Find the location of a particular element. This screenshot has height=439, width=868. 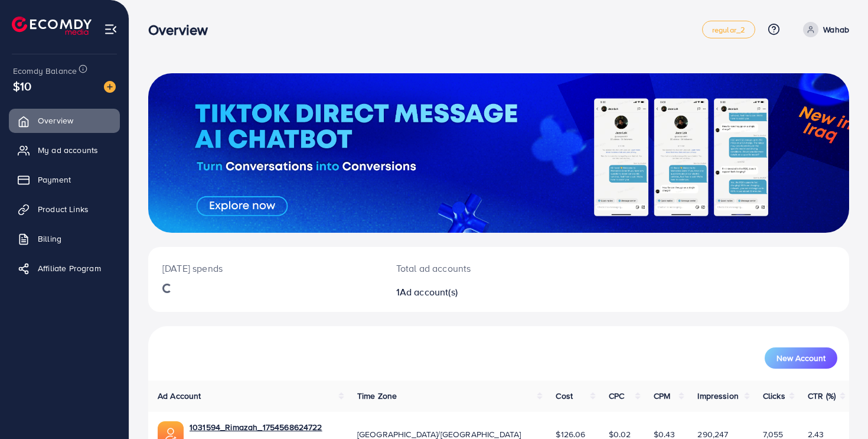

img: image is located at coordinates (110, 87).